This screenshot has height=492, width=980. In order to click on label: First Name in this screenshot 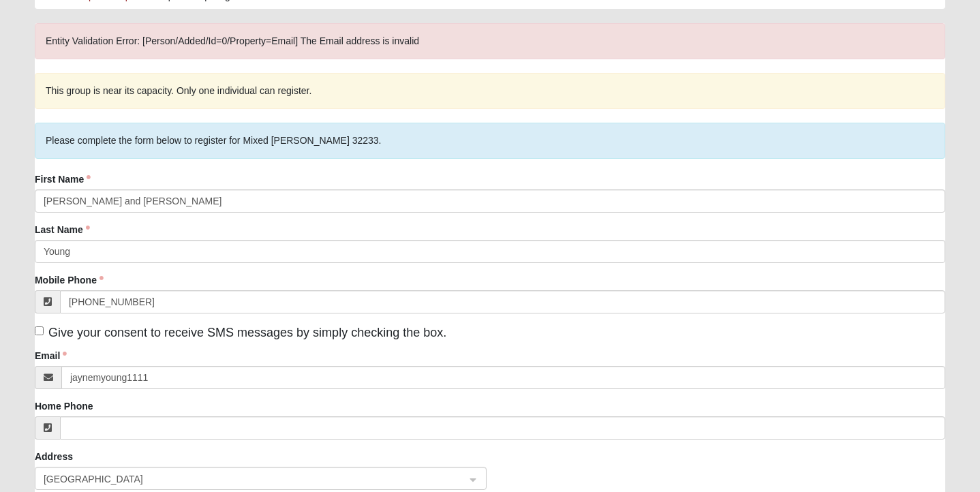, I will do `click(63, 179)`.